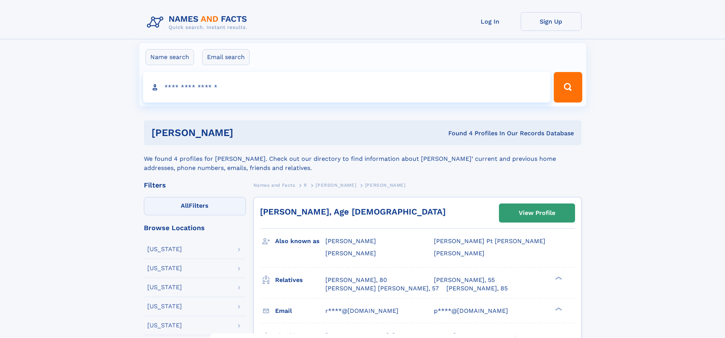 Image resolution: width=725 pixels, height=338 pixels. I want to click on img: Logo Names and Facts, so click(199, 22).